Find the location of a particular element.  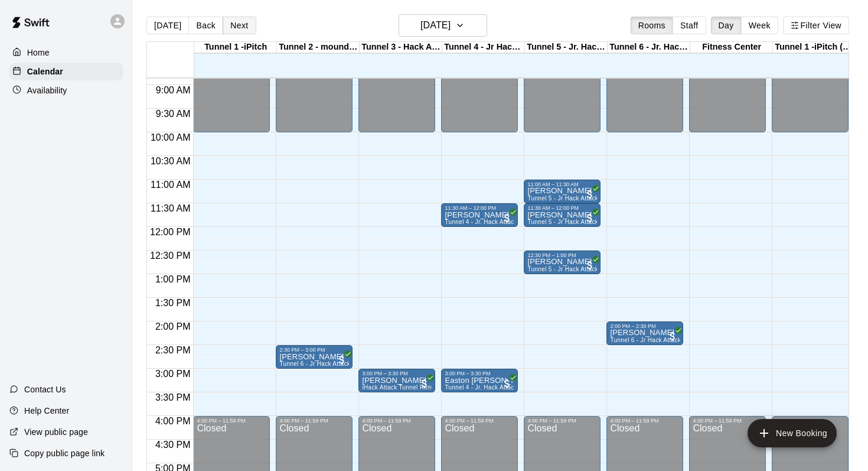

span: iHack Attack Tunnel Rental (Tunnel 3) is located at coordinates (415, 387).